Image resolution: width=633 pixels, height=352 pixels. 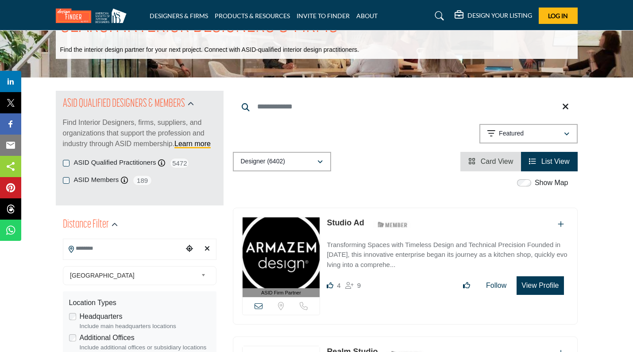 What do you see at coordinates (189, 249) in the screenshot?
I see `div: Choose your current location` at bounding box center [189, 249].